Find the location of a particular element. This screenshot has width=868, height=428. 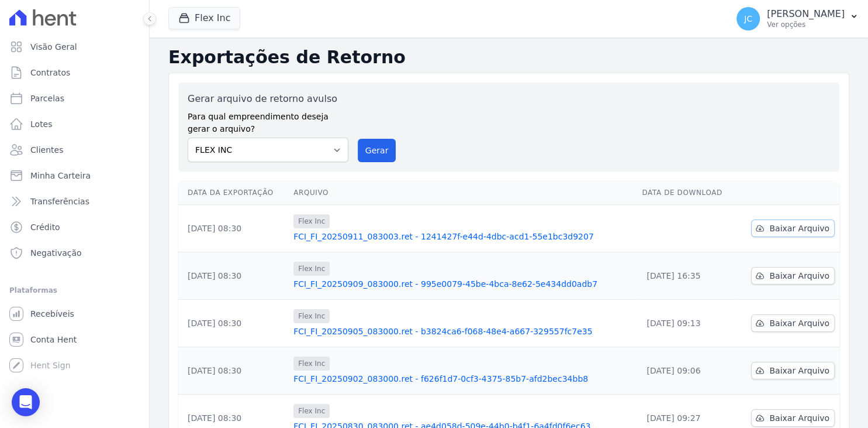

a: Lotes is located at coordinates (75, 124).